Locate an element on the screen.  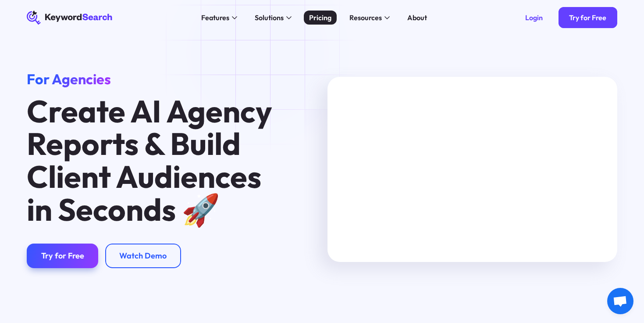
div: Watch Demo is located at coordinates (143, 256).